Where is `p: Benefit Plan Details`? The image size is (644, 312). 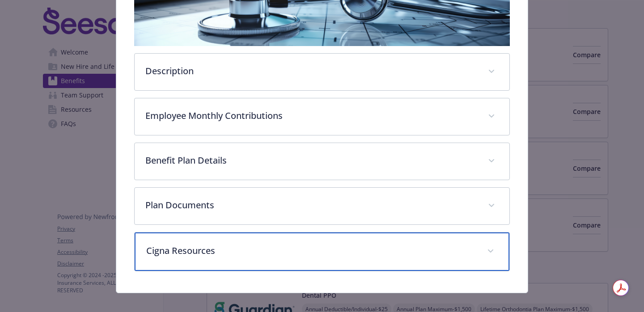 p: Benefit Plan Details is located at coordinates (311, 160).